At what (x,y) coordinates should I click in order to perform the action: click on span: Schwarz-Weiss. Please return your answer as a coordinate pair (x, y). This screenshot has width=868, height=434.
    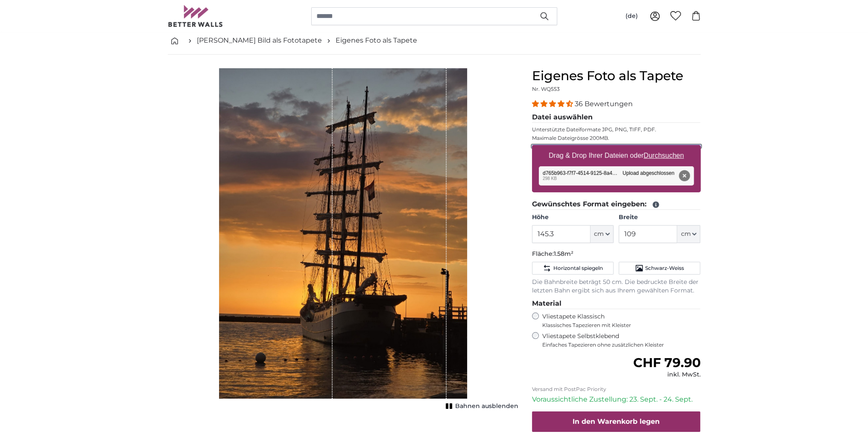
    Looking at the image, I should click on (664, 268).